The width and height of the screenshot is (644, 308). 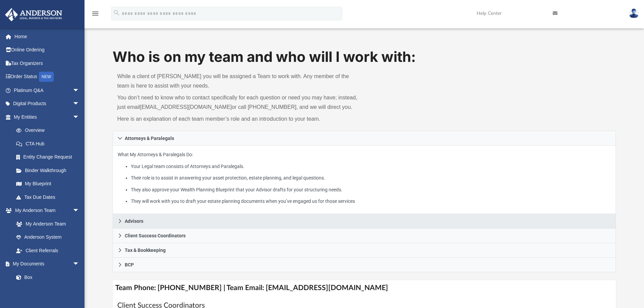 What do you see at coordinates (50, 157) in the screenshot?
I see `a: Entity Change Request` at bounding box center [50, 157].